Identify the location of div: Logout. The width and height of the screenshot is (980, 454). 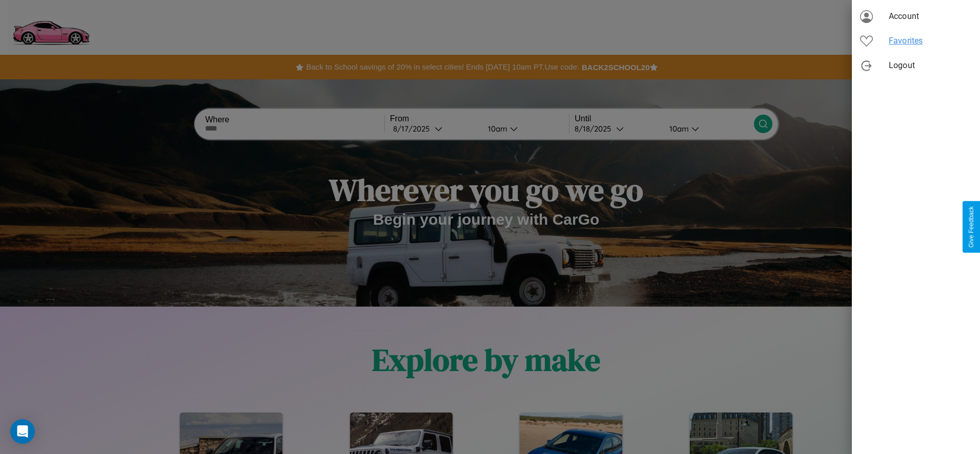
(915, 66).